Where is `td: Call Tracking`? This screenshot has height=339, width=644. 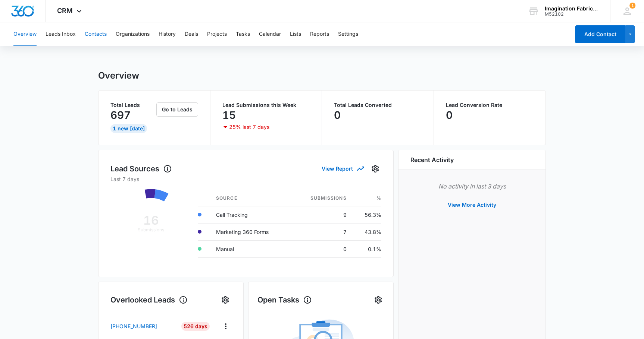 td: Call Tracking is located at coordinates (250, 215).